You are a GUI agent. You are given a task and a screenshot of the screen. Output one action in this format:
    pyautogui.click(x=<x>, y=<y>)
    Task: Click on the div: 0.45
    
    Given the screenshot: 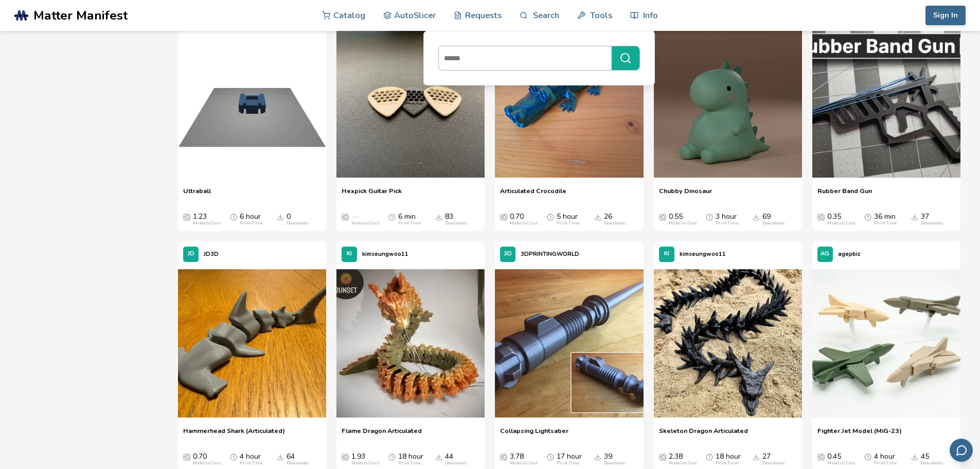 What is the action you would take?
    pyautogui.click(x=842, y=459)
    